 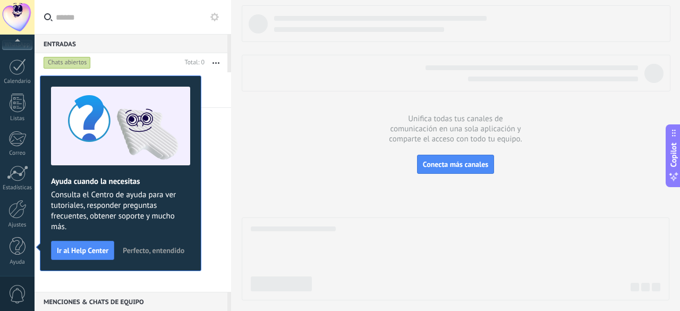 I want to click on button: Ir al Help Center, so click(x=82, y=250).